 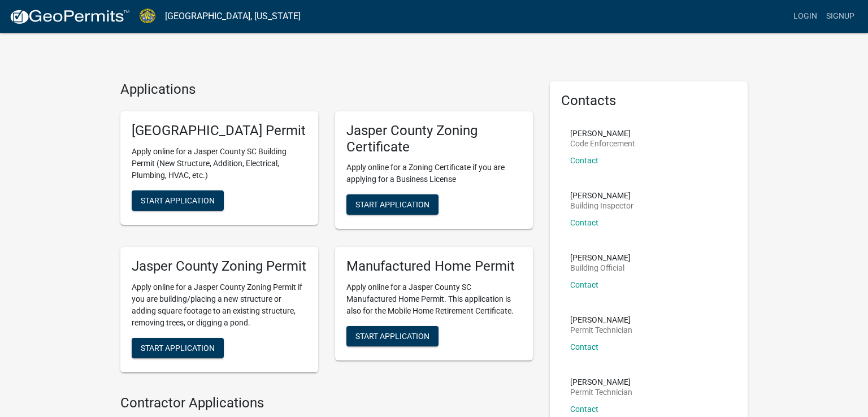 I want to click on h5: Manufactured Home Permit, so click(x=434, y=266).